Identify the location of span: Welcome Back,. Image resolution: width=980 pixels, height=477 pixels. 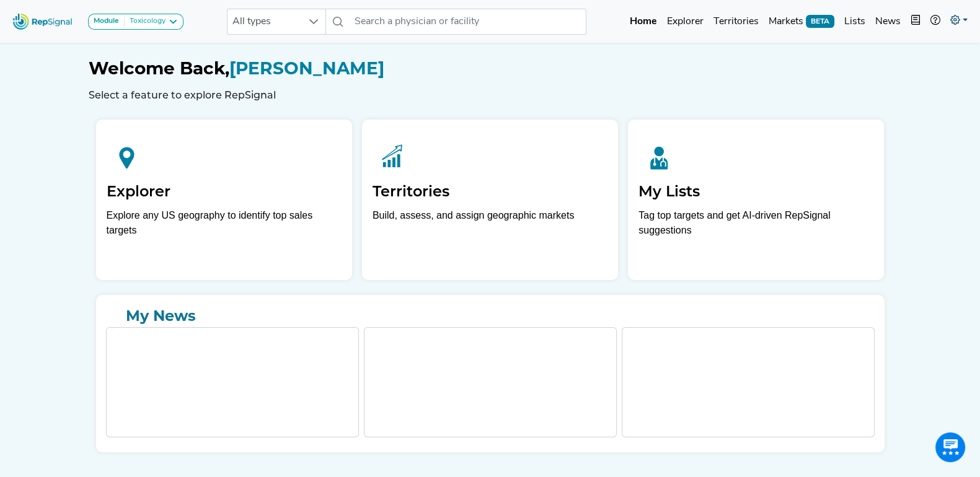
(159, 68).